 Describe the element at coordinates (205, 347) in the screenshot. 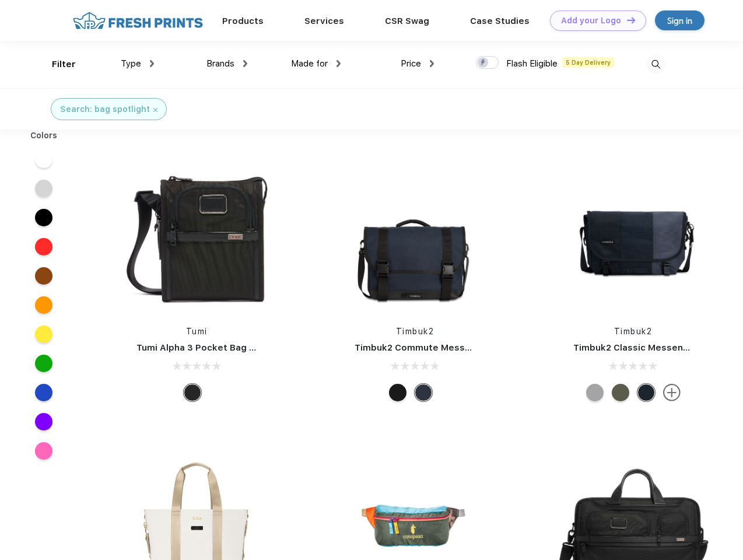

I see `a: Tumi Alpha 3 Pocket Bag Small` at that location.